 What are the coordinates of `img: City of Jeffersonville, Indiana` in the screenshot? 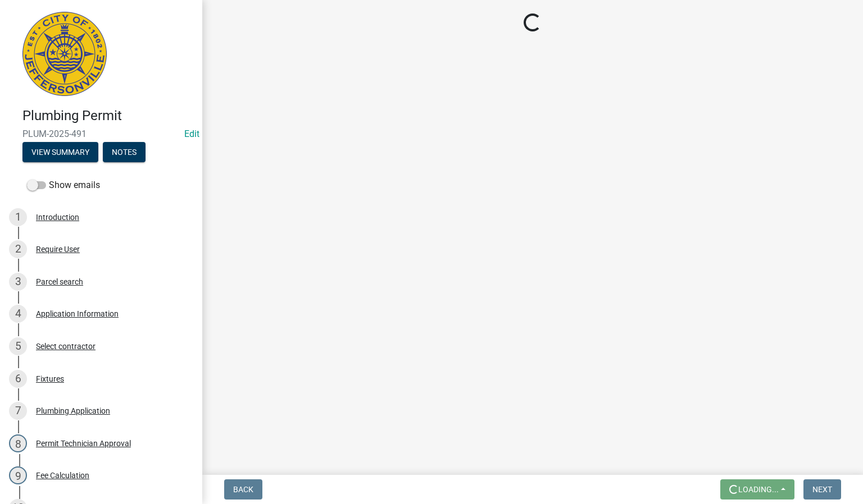 It's located at (64, 54).